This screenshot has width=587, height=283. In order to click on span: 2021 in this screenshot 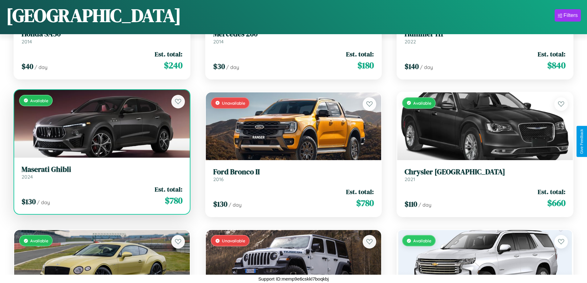, I will do `click(409, 179)`.